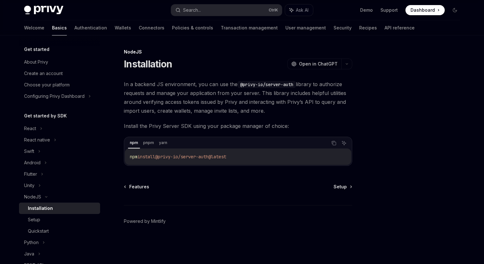  What do you see at coordinates (60, 85) in the screenshot?
I see `a: Choose your platform` at bounding box center [60, 85].